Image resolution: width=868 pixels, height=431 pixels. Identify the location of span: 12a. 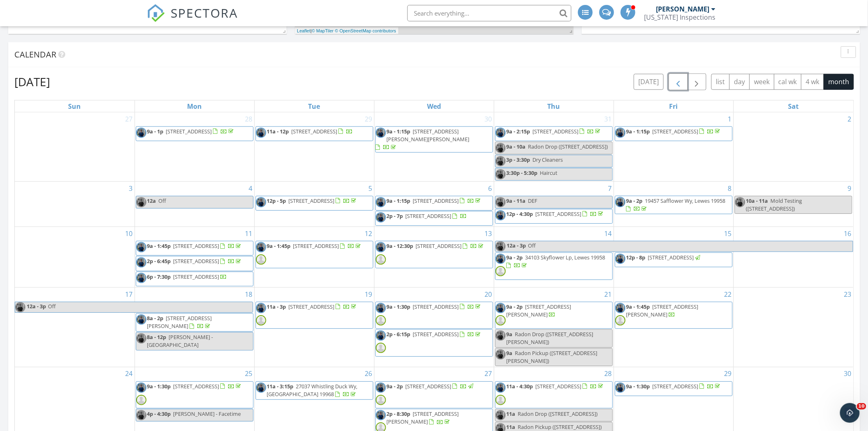
(152, 201).